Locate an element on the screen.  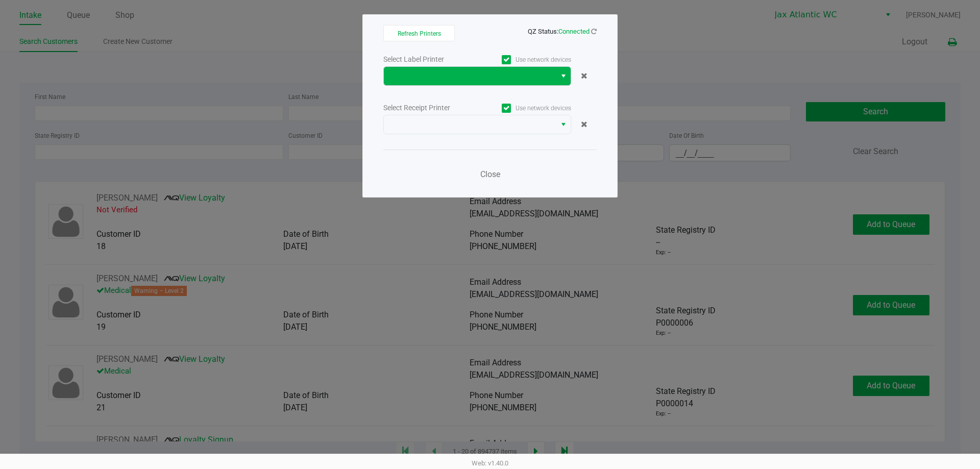
span: Close is located at coordinates (490, 174).